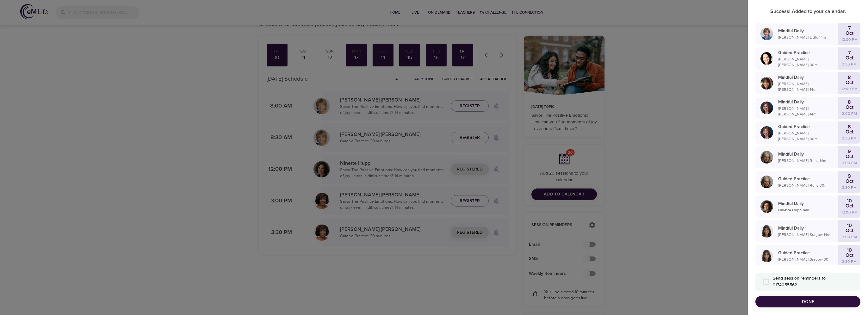  Describe the element at coordinates (808, 302) in the screenshot. I see `span: Done` at that location.